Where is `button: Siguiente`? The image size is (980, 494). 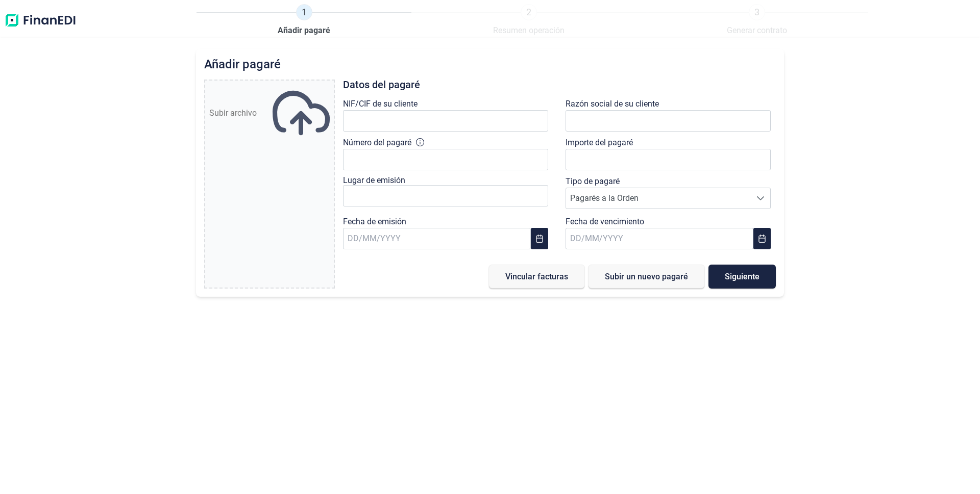 button: Siguiente is located at coordinates (742, 276).